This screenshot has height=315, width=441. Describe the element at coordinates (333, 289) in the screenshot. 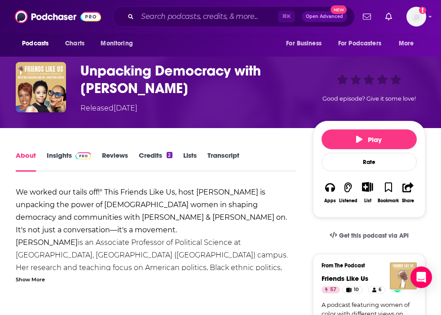

I see `span: 57` at that location.